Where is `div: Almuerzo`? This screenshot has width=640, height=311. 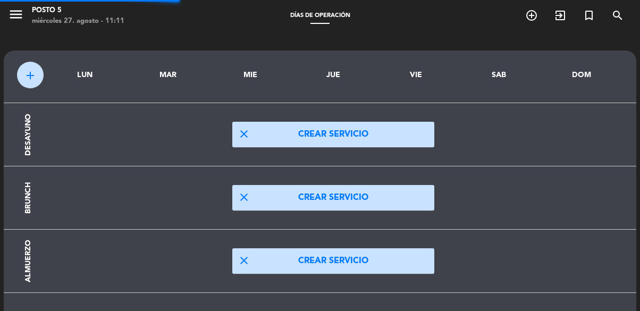
div: Almuerzo is located at coordinates (28, 261).